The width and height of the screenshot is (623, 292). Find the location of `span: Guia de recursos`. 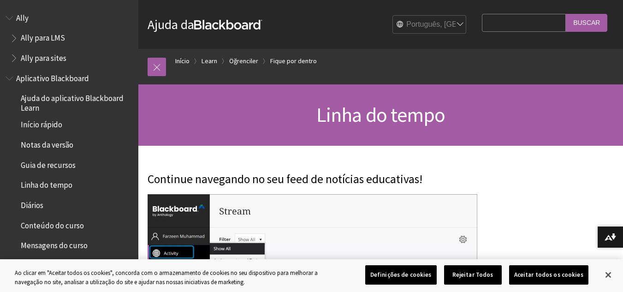

span: Guia de recursos is located at coordinates (48, 163).